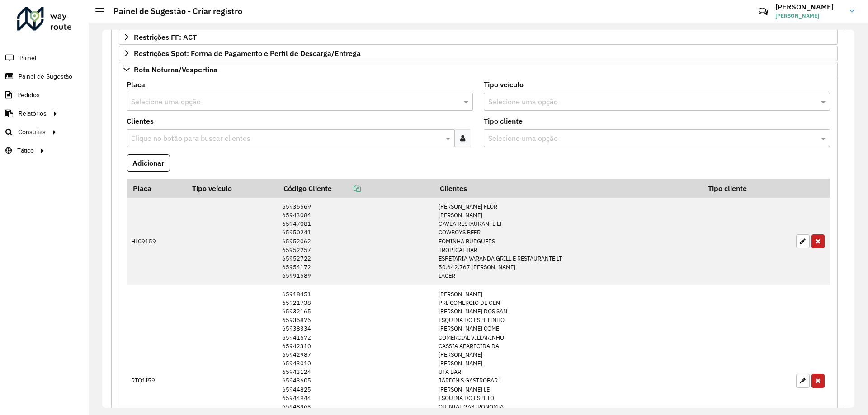 The height and width of the screenshot is (415, 868). Describe the element at coordinates (478, 53) in the screenshot. I see `a: Restrições Spot: Forma de Pagamento e Perfil de Descarga/Entrega` at that location.